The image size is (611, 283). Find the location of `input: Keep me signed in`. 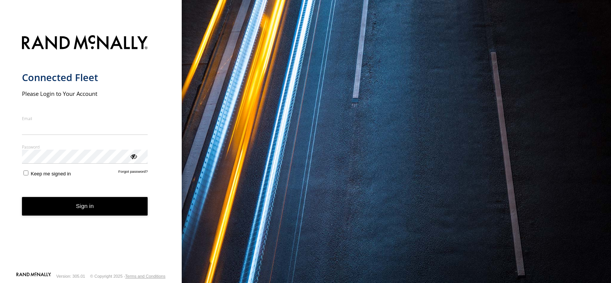

input: Keep me signed in is located at coordinates (26, 173).